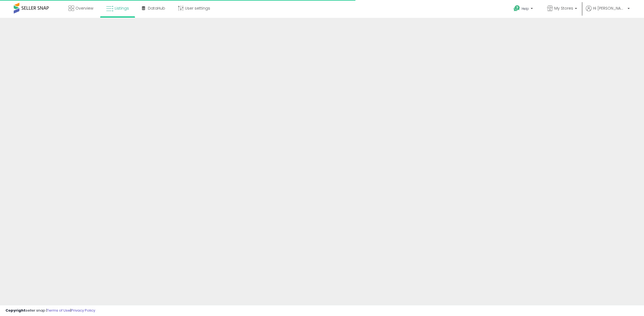 This screenshot has width=644, height=316. Describe the element at coordinates (157, 8) in the screenshot. I see `span: DataHub` at that location.